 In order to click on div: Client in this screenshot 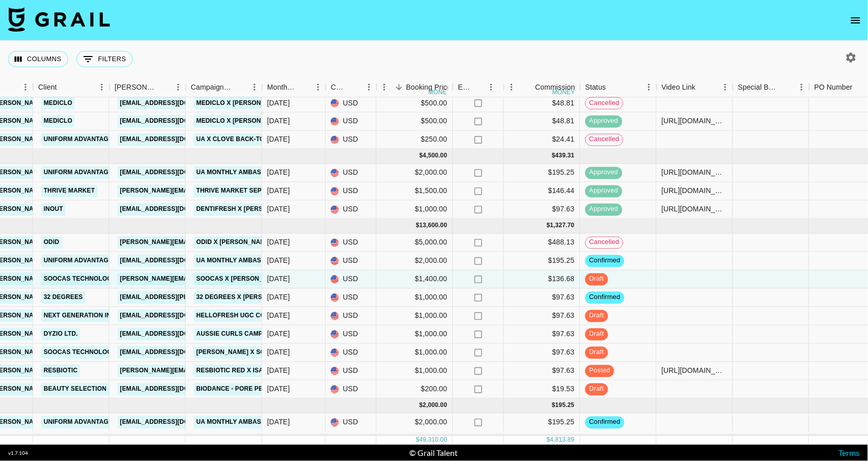, I will do `click(71, 87)`.